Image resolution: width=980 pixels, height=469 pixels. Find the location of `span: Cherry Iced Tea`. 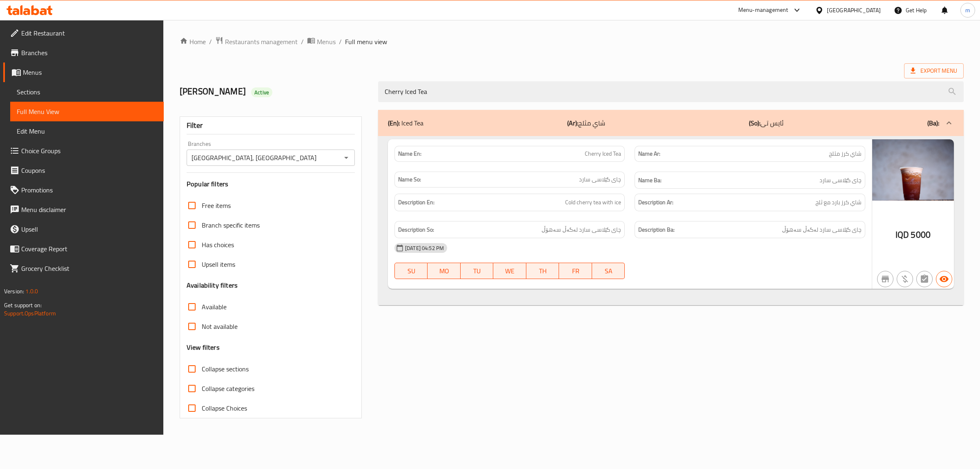

span: Cherry Iced Tea is located at coordinates (603, 154).